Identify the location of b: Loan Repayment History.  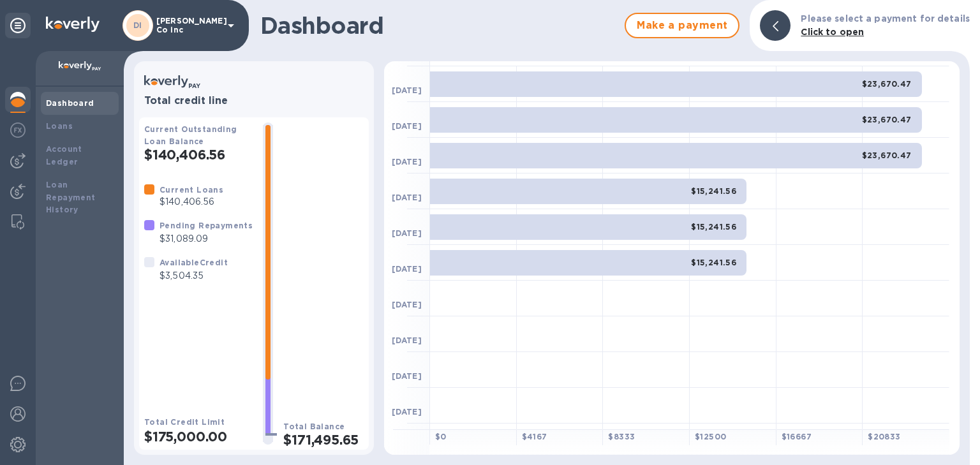
(71, 197).